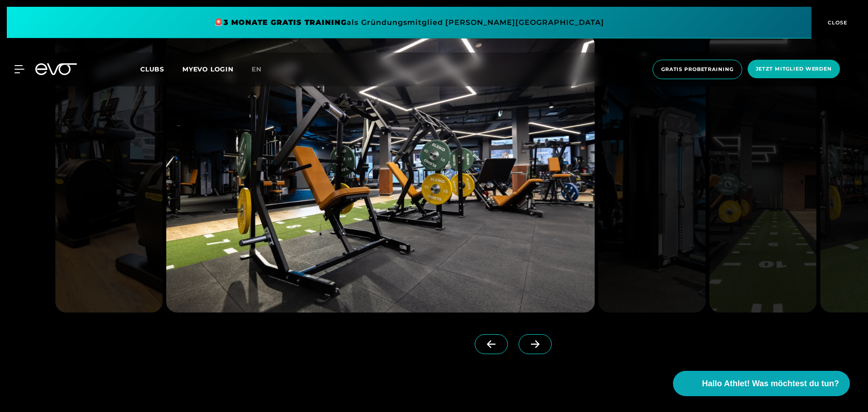  Describe the element at coordinates (161, 69) in the screenshot. I see `a: Clubs` at that location.